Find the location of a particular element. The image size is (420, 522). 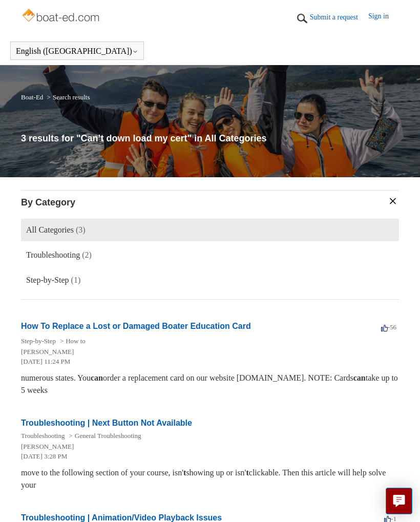

span: Troubleshooting is located at coordinates (53, 255).